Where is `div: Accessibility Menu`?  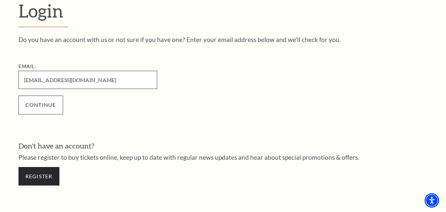 div: Accessibility Menu is located at coordinates (432, 200).